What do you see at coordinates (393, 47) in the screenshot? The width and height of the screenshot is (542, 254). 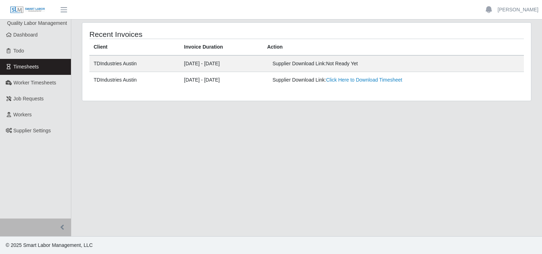 I see `th: Action` at bounding box center [393, 47].